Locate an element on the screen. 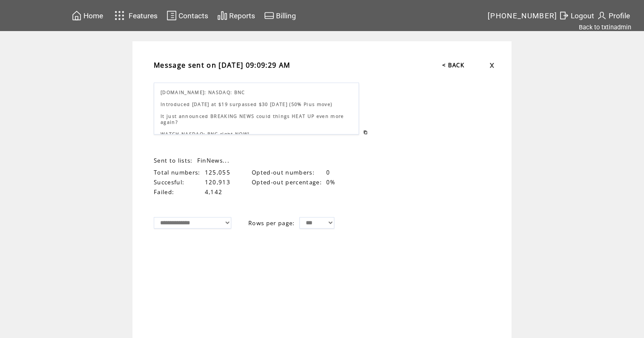  a: Home is located at coordinates (87, 15).